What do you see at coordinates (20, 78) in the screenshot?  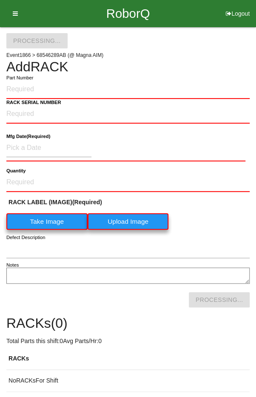 I see `label: Part Number` at bounding box center [20, 78].